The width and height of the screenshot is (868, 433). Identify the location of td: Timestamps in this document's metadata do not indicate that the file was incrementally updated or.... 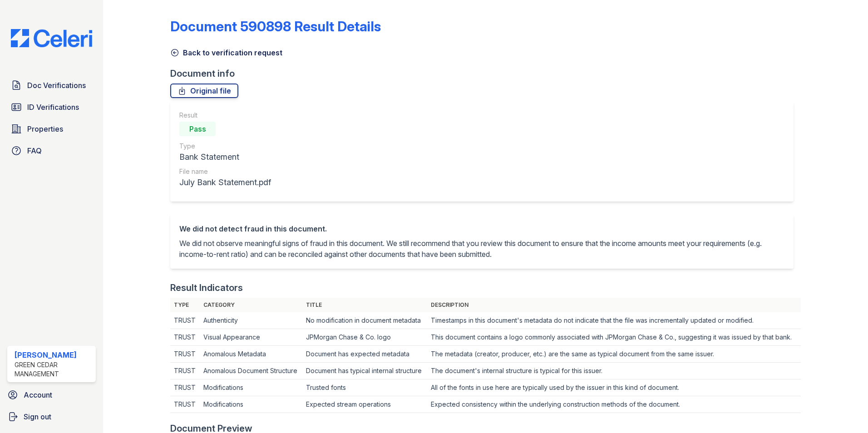
(614, 321).